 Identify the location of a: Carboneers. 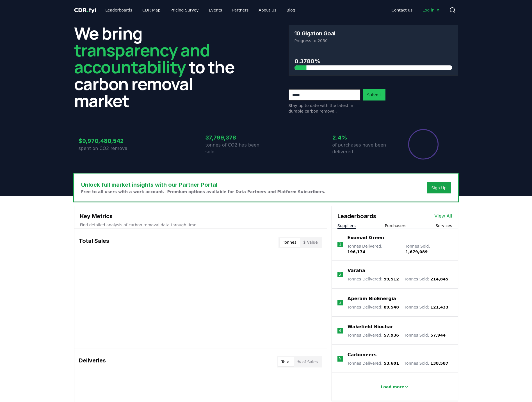
(362, 355).